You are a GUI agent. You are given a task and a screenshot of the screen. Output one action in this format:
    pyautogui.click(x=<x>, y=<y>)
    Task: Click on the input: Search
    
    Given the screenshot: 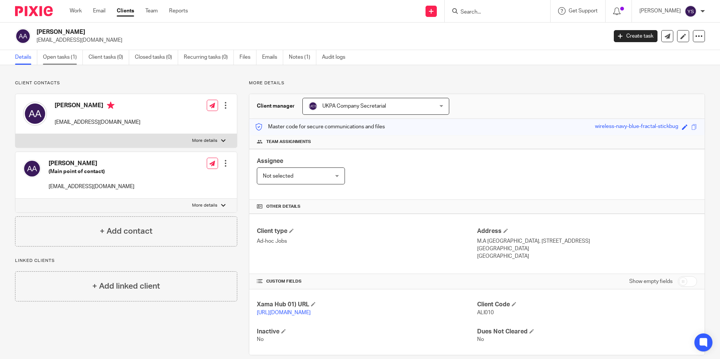 What is the action you would take?
    pyautogui.click(x=494, y=12)
    